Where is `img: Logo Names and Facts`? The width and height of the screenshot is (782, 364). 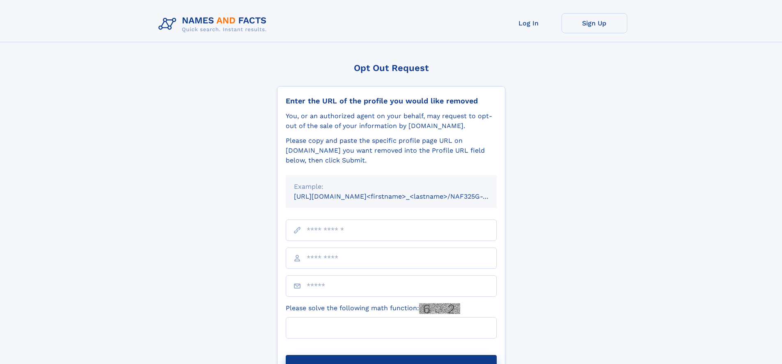 img: Logo Names and Facts is located at coordinates (214, 24).